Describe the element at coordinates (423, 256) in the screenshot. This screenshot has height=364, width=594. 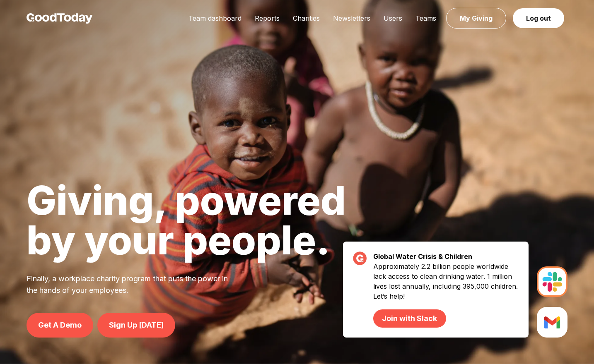
I see `strong: Global Water Crisis & Children` at that location.